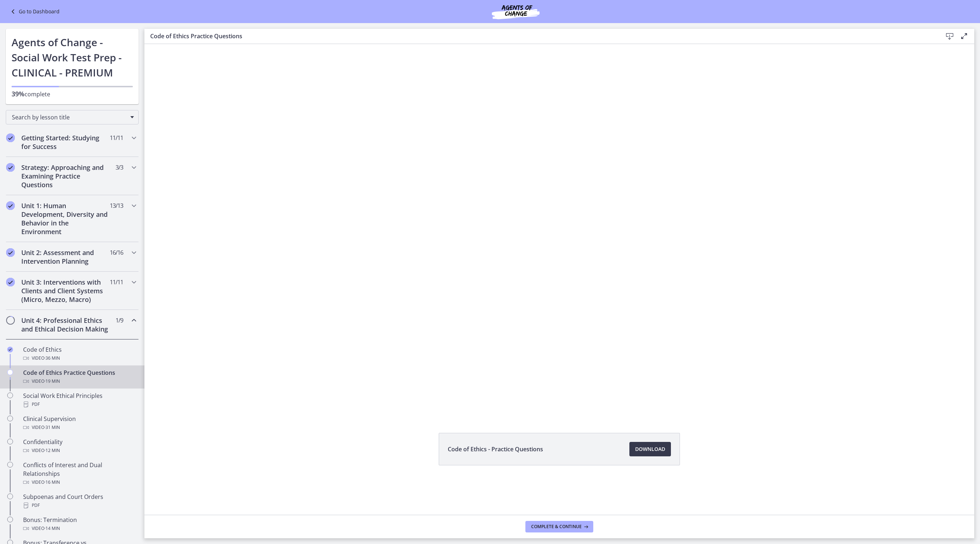  What do you see at coordinates (72, 117) in the screenshot?
I see `div: Search by lesson title` at bounding box center [72, 117].